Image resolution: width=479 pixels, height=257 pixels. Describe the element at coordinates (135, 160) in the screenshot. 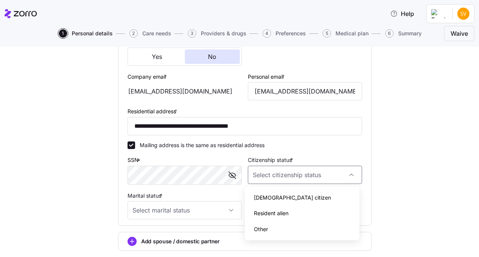

I see `label: SSN` at that location.